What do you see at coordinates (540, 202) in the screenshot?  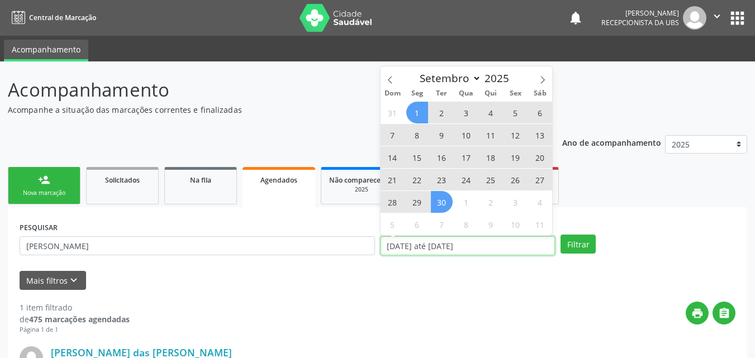 I see `span: Outubro 4, 2025` at bounding box center [540, 202].